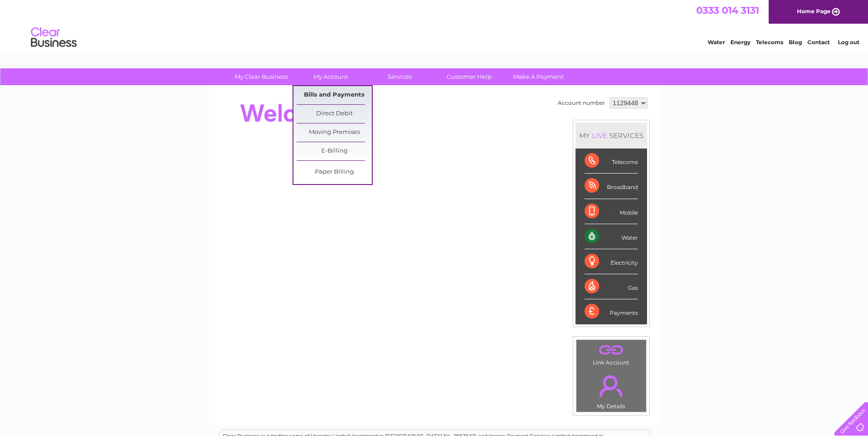  Describe the element at coordinates (611, 390) in the screenshot. I see `td: My Details` at that location.